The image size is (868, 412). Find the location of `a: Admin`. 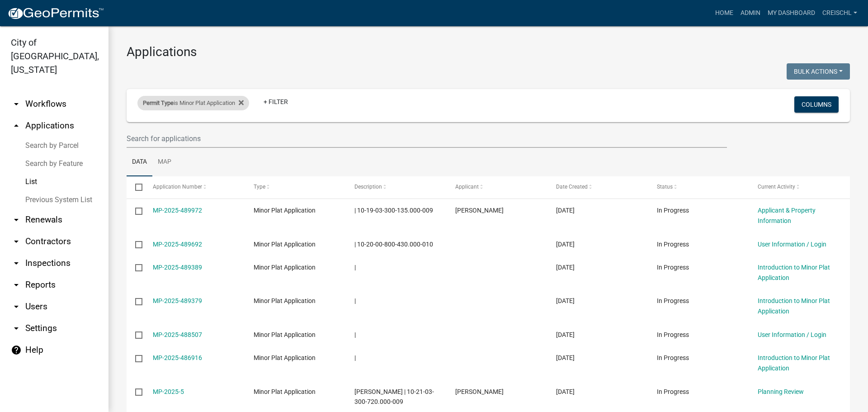

a: Admin is located at coordinates (750, 13).